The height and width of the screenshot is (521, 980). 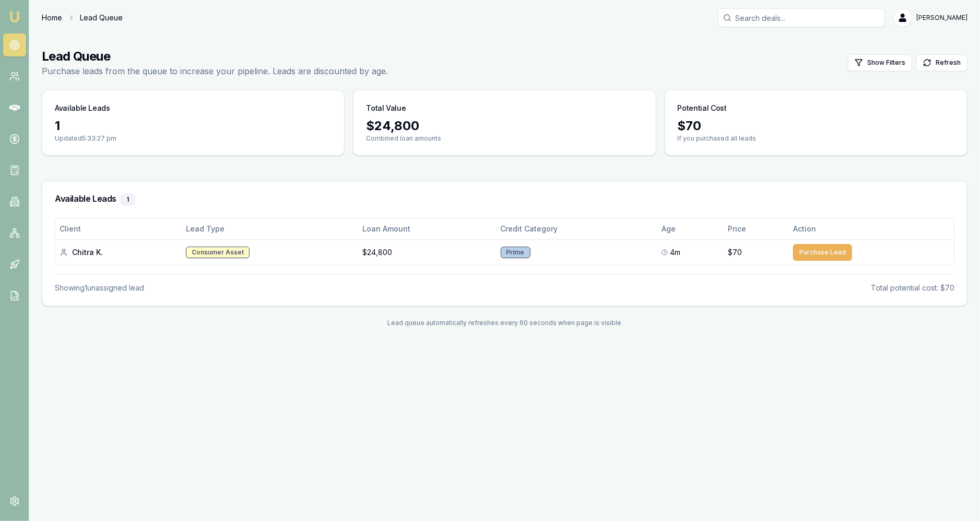 I want to click on th: Credit Category, so click(x=577, y=228).